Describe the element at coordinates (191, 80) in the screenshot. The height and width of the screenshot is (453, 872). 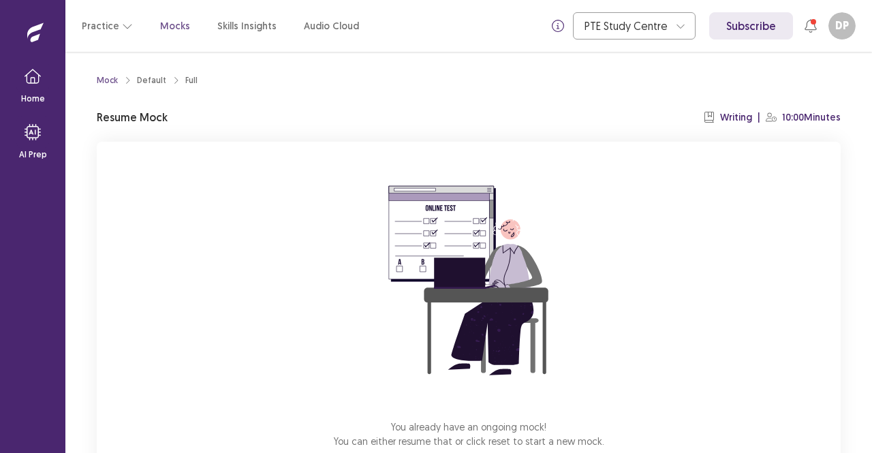
I see `div: Full` at that location.